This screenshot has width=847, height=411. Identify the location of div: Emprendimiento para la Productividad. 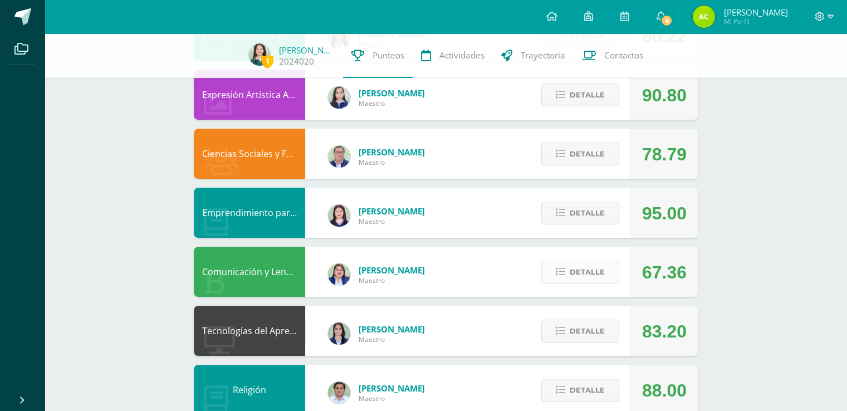
(249, 213).